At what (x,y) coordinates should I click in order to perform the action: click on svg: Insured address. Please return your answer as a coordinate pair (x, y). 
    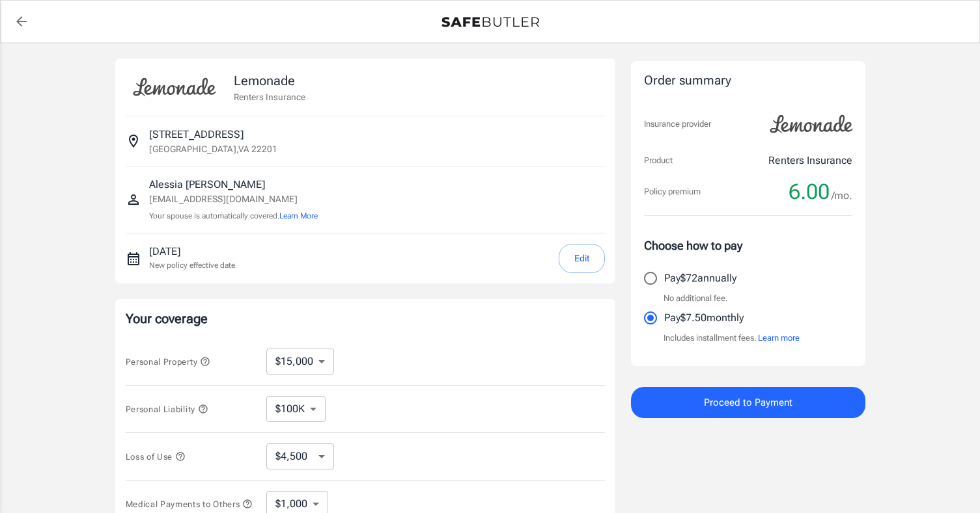
    Looking at the image, I should click on (134, 142).